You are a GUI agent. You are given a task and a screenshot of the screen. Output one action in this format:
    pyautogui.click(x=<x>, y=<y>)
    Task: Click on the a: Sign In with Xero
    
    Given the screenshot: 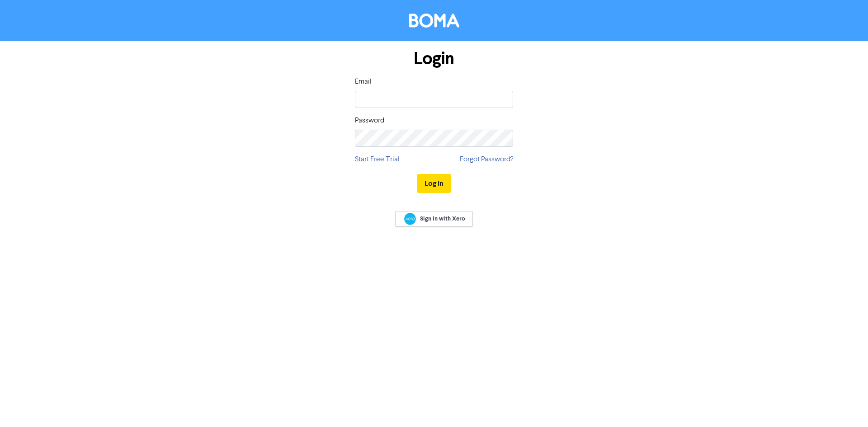 What is the action you would take?
    pyautogui.click(x=434, y=219)
    